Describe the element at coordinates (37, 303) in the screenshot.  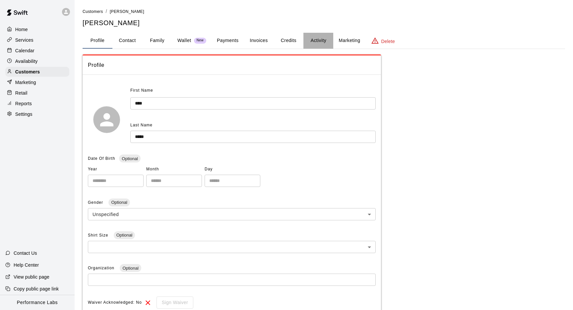
I see `p: Performance Labs` at that location.